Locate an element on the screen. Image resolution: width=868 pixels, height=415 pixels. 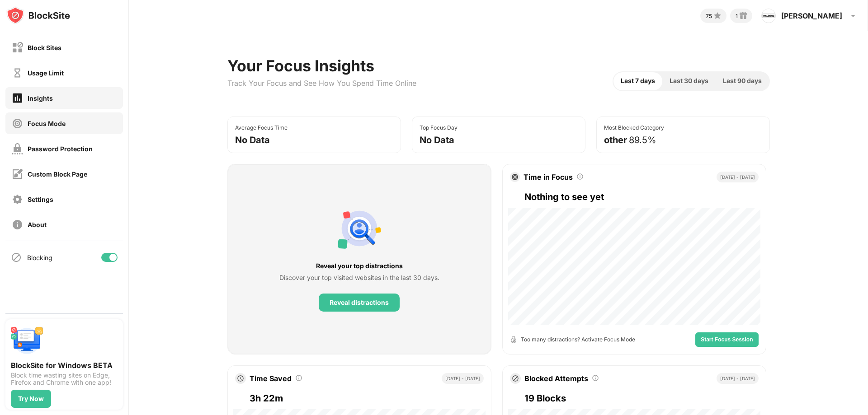
div: Insights is located at coordinates (40, 98).